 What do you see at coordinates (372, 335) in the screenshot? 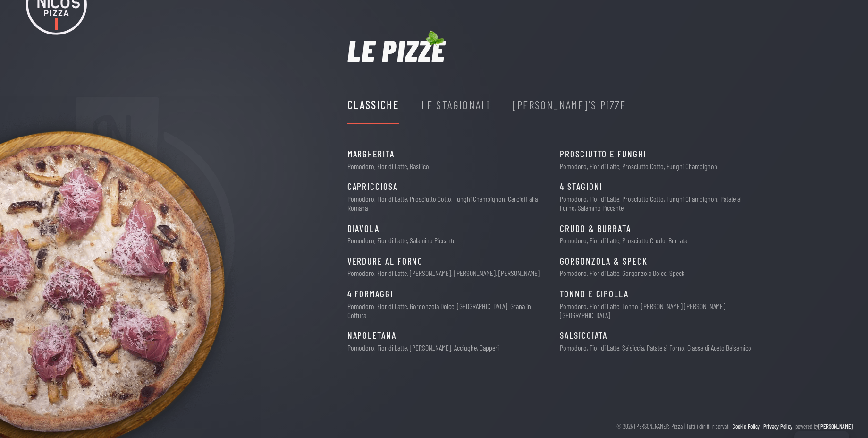
I see `span: Napoletana` at bounding box center [372, 335].